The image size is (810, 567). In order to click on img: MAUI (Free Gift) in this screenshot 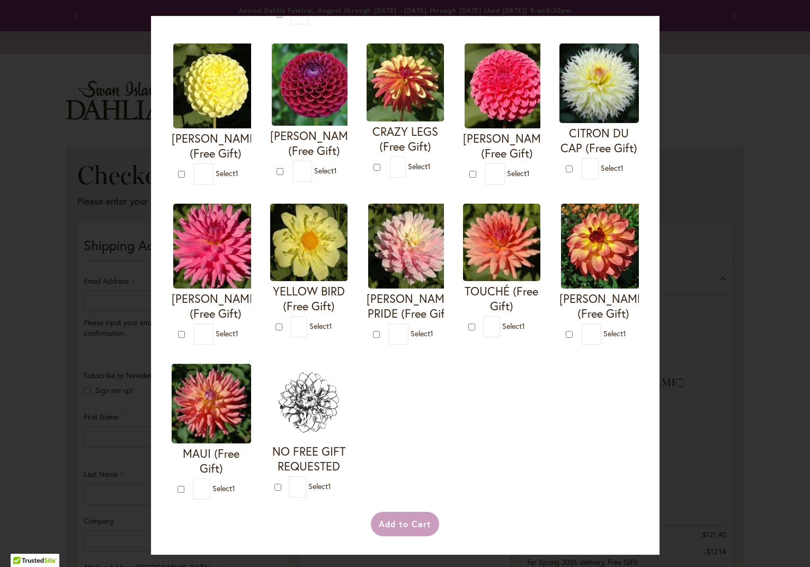, I will do `click(211, 403)`.